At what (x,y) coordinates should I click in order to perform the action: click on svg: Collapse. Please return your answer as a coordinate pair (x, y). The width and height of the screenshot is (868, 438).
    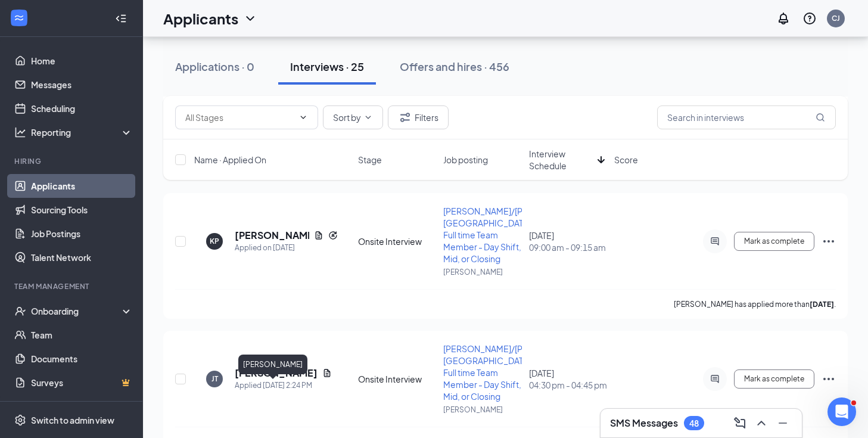
    Looking at the image, I should click on (121, 18).